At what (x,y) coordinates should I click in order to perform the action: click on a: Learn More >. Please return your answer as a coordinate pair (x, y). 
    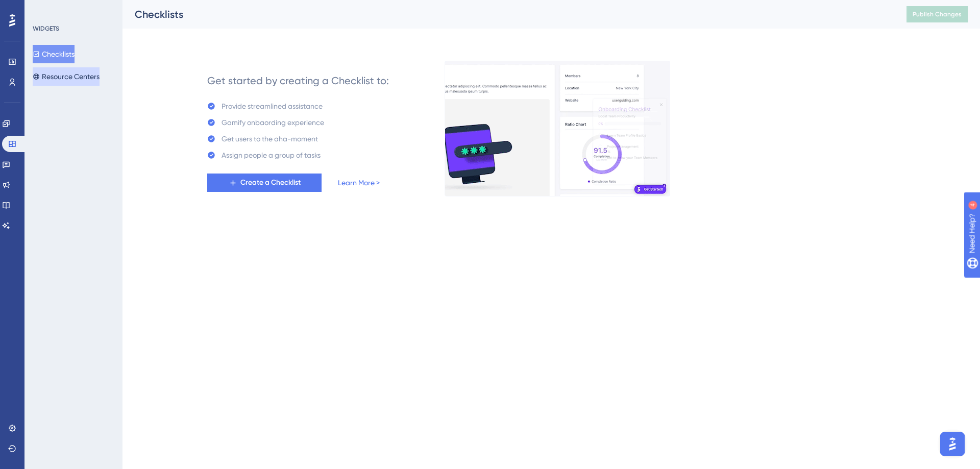
    Looking at the image, I should click on (359, 183).